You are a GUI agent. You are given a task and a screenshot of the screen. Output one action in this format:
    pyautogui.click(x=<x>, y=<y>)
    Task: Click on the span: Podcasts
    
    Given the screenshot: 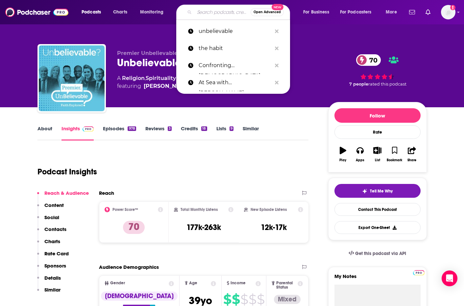 What is the action you would take?
    pyautogui.click(x=91, y=12)
    